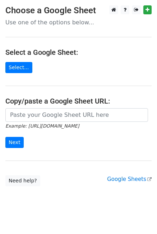  I want to click on h4: Select a Google Sheet:, so click(78, 52).